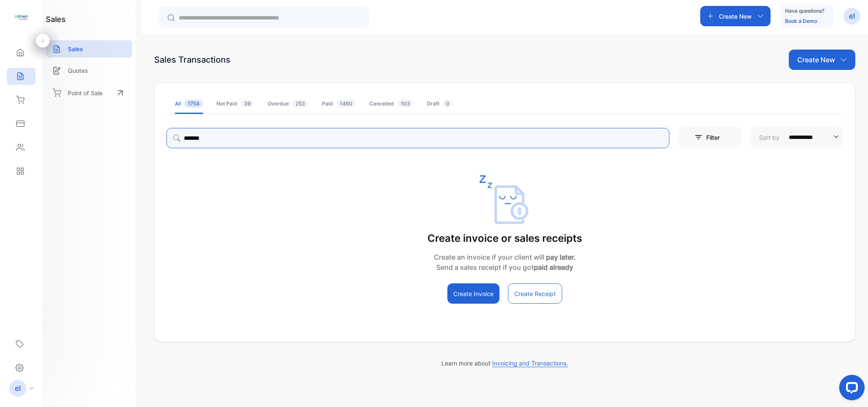 The height and width of the screenshot is (407, 868). What do you see at coordinates (530, 363) in the screenshot?
I see `span: Invoicing and Transactions.` at bounding box center [530, 363].